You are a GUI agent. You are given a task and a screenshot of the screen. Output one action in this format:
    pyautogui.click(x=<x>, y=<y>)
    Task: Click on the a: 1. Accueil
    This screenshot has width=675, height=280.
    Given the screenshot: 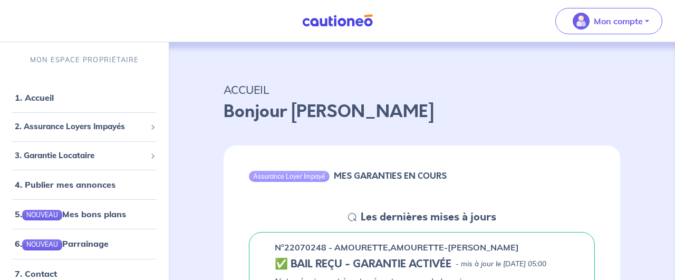 What is the action you would take?
    pyautogui.click(x=34, y=98)
    